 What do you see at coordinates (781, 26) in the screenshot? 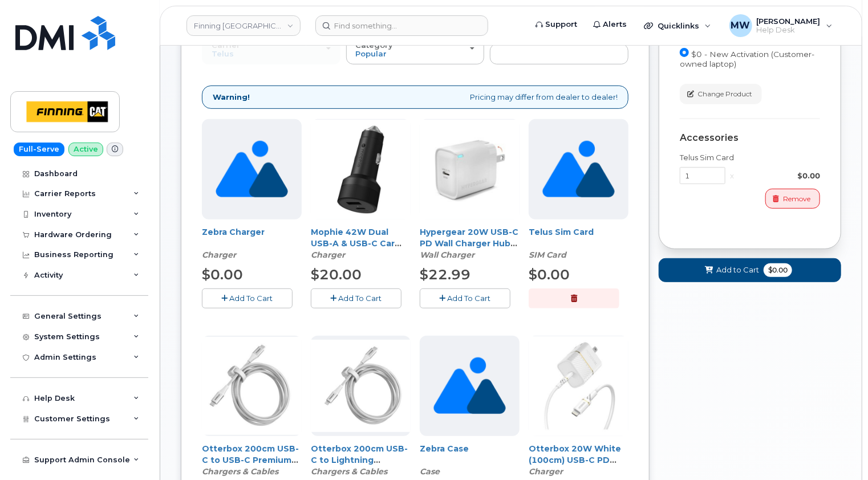
I see `div: Matthew Walshe` at bounding box center [781, 26].